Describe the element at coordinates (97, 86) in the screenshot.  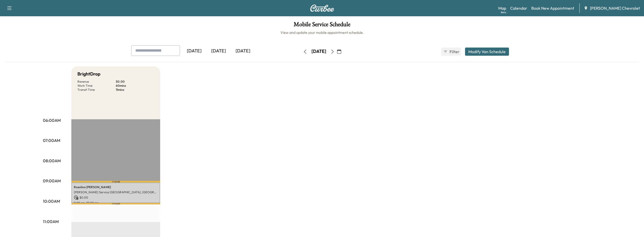
I see `p: Work Time` at that location.